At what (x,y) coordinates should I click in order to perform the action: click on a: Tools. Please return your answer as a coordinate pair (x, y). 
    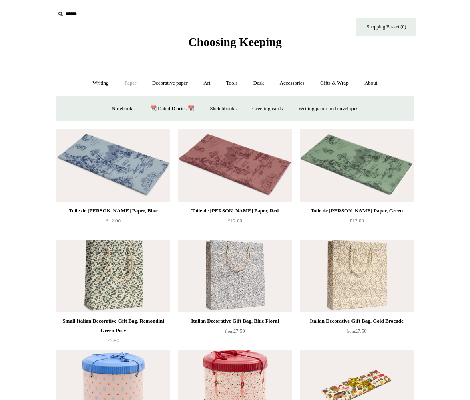
    Looking at the image, I should click on (232, 83).